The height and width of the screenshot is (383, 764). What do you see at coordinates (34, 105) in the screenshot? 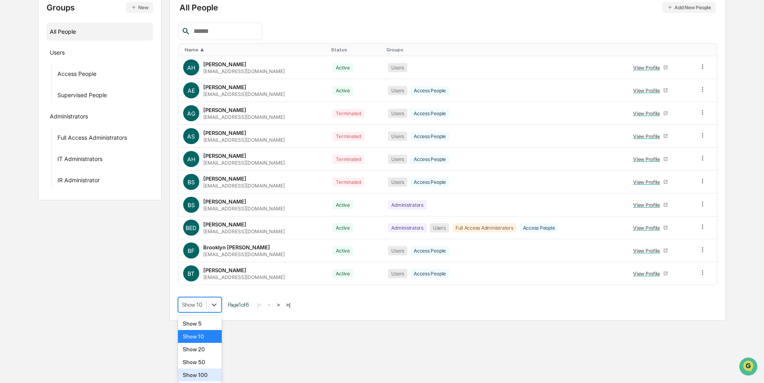
I see `span: Preclearance` at bounding box center [34, 105].